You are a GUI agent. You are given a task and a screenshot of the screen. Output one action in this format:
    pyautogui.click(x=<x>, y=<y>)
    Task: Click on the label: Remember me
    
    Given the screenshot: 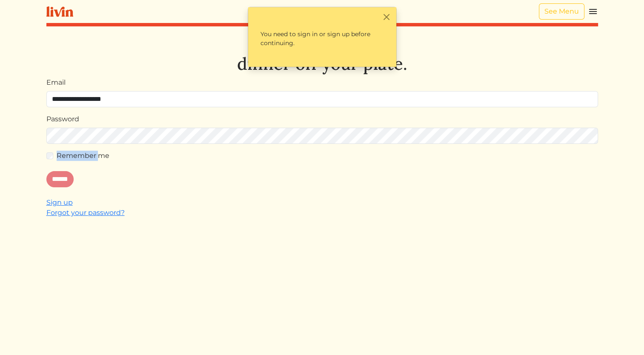 What is the action you would take?
    pyautogui.click(x=83, y=156)
    